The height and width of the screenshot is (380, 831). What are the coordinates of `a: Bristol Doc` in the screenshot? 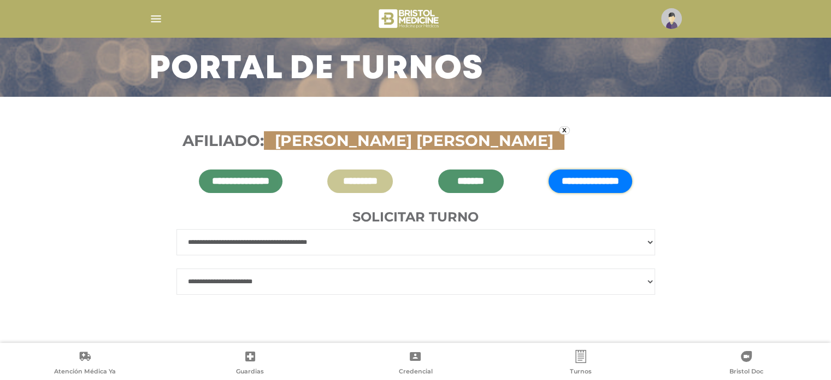 It's located at (746, 363).